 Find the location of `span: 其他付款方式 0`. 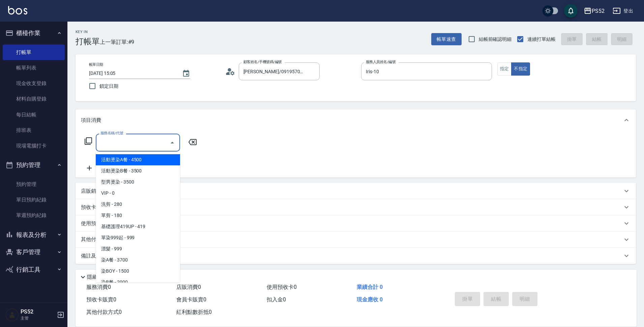

span: 其他付款方式 0 is located at coordinates (104, 312).